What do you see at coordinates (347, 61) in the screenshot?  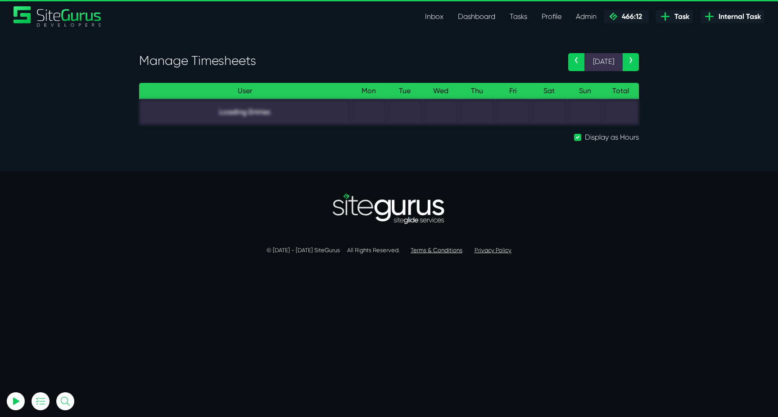 I see `h3: Manage Timesheets` at bounding box center [347, 61].